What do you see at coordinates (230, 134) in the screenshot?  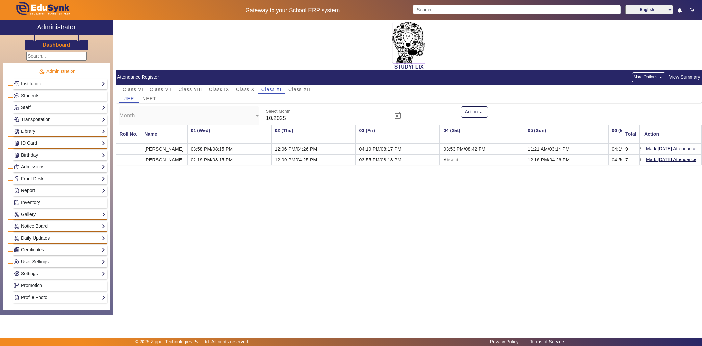 I see `th: 01 (Wed)` at bounding box center [230, 134].